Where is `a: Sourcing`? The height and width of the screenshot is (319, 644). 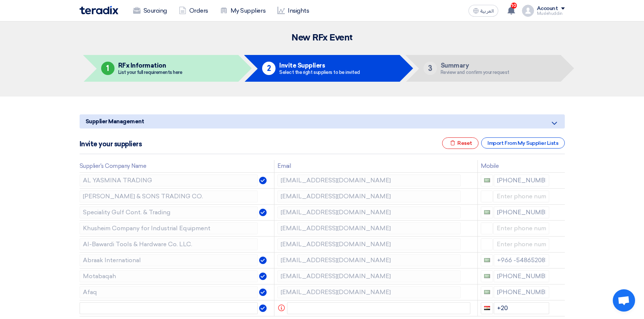
a: Sourcing is located at coordinates (149, 11).